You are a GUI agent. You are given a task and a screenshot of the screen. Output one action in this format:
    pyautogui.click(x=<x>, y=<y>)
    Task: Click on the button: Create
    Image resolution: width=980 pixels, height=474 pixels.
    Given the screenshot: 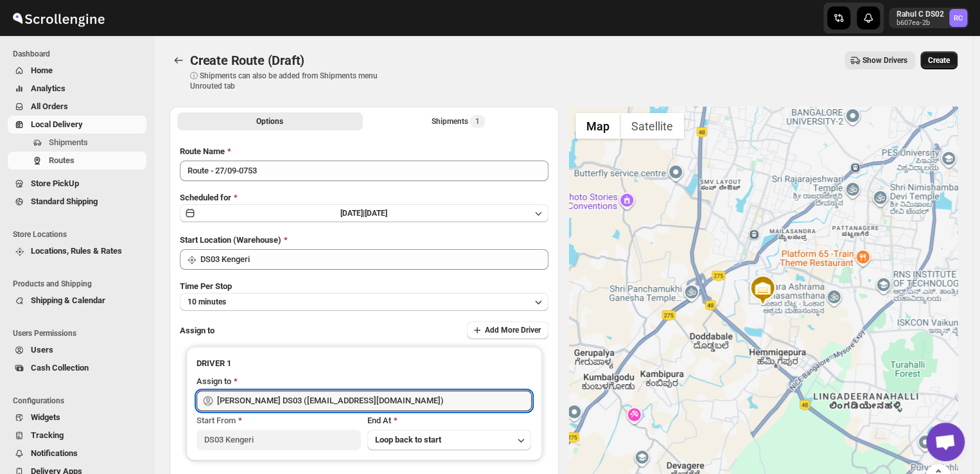 What is the action you would take?
    pyautogui.click(x=939, y=61)
    